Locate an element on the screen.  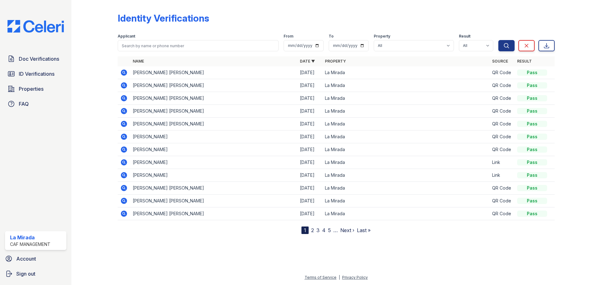
a: Privacy Policy is located at coordinates (355, 278).